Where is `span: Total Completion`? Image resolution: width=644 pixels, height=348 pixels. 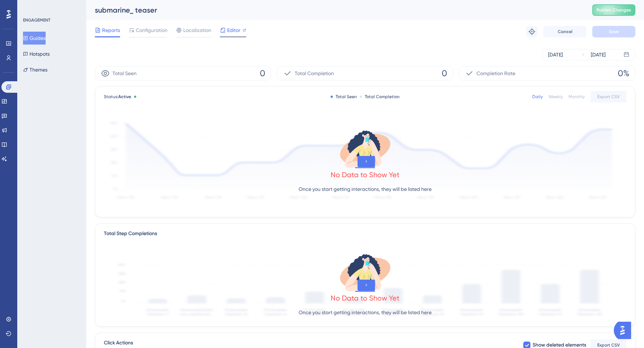 span: Total Completion is located at coordinates (314, 73).